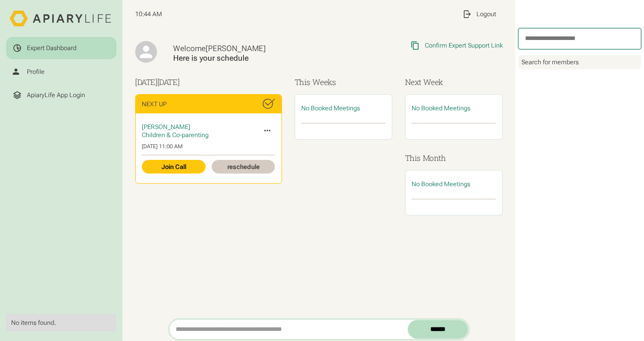 The width and height of the screenshot is (644, 341). Describe the element at coordinates (173, 166) in the screenshot. I see `a: Join Call` at that location.